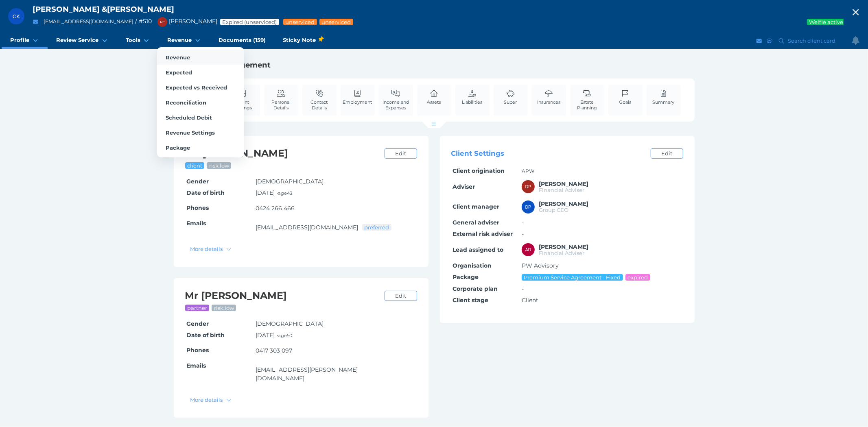  I want to click on span: Client stage, so click(471, 300).